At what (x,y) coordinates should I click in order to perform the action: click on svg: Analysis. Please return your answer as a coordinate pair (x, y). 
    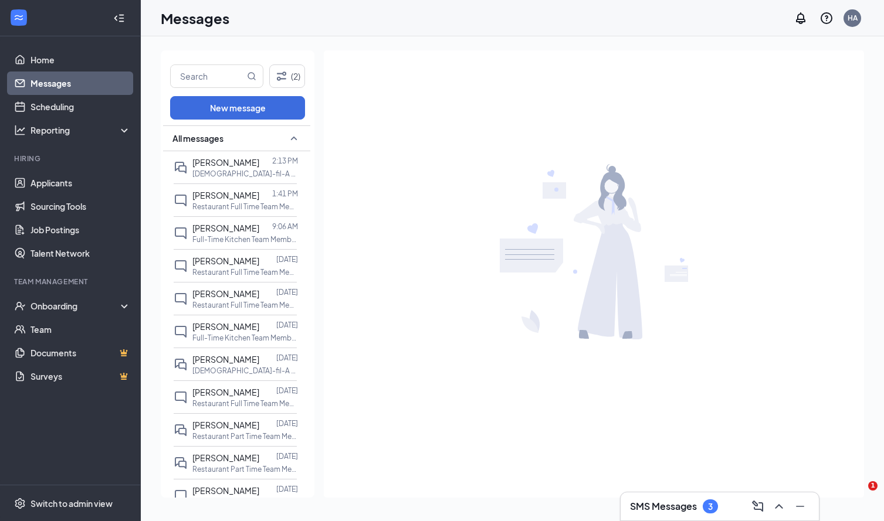
    Looking at the image, I should click on (20, 130).